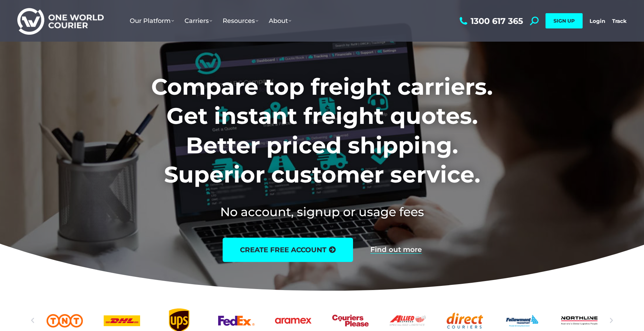 The height and width of the screenshot is (331, 644). Describe the element at coordinates (240, 21) in the screenshot. I see `a: Resources` at that location.